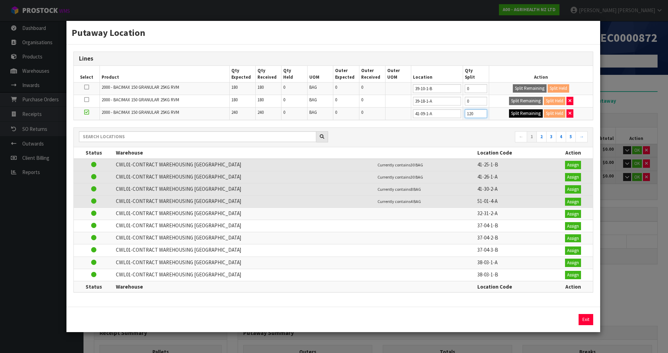  What do you see at coordinates (463, 137) in the screenshot?
I see `nav: Page navigation` at bounding box center [463, 137].